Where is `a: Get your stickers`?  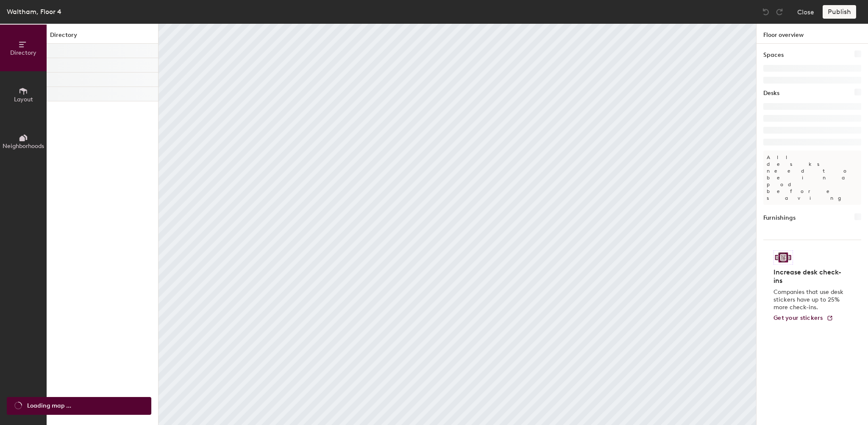 a: Get your stickers is located at coordinates (803, 318).